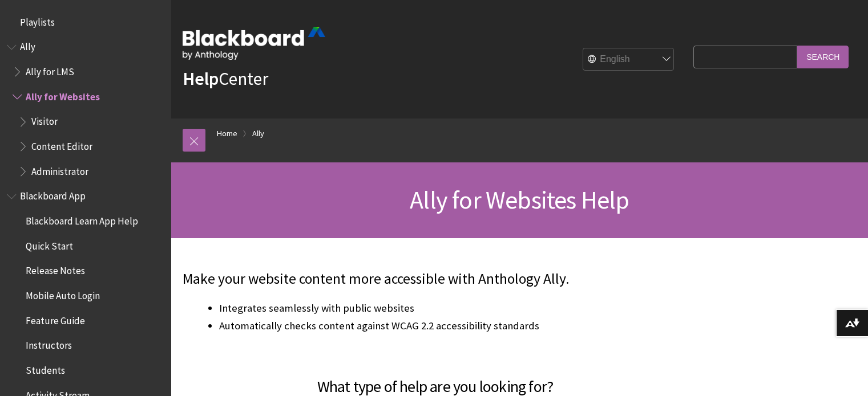 The image size is (868, 396). Describe the element at coordinates (63, 95) in the screenshot. I see `span: Ally for Websites` at that location.